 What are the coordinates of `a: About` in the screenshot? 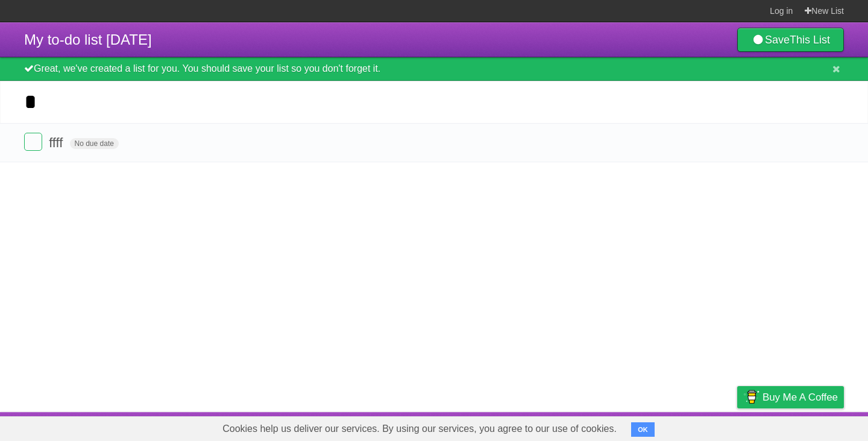 It's located at (589, 426).